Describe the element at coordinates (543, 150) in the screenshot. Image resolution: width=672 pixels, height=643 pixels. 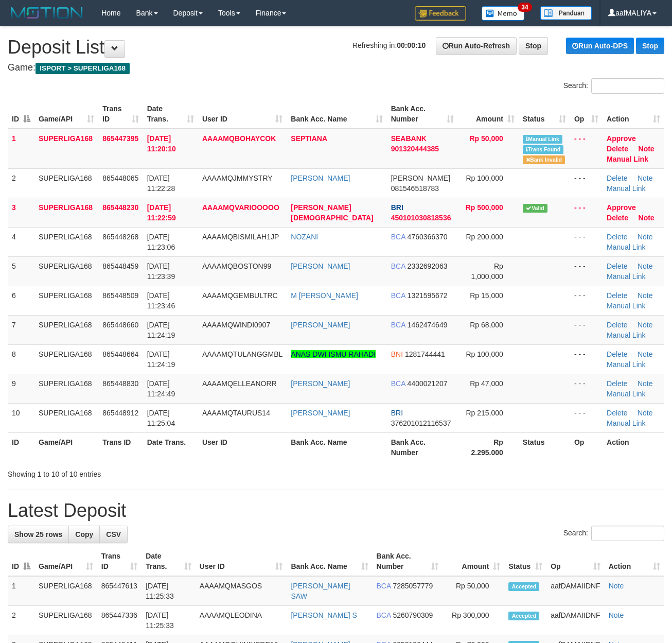
I see `span: Similar transaction found` at that location.